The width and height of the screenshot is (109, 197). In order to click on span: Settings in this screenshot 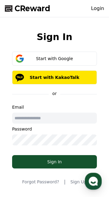, I will do `click(97, 158)`.